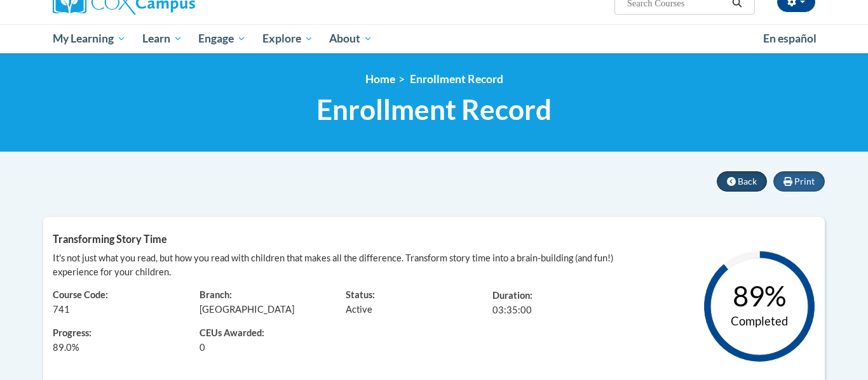  Describe the element at coordinates (263, 334) in the screenshot. I see `span: CEUs Awarded:` at that location.